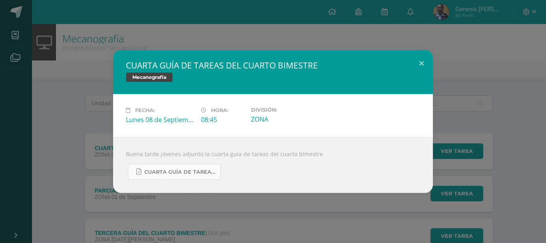 Image resolution: width=546 pixels, height=243 pixels. I want to click on label: División:, so click(286, 110).